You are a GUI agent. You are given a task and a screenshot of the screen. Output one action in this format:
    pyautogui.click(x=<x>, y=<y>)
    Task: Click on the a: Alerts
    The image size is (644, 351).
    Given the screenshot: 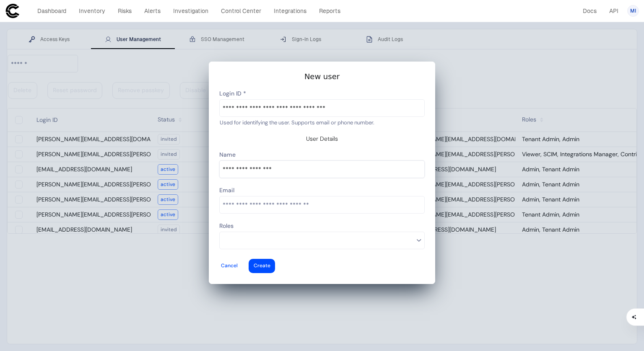 What is the action you would take?
    pyautogui.click(x=152, y=11)
    